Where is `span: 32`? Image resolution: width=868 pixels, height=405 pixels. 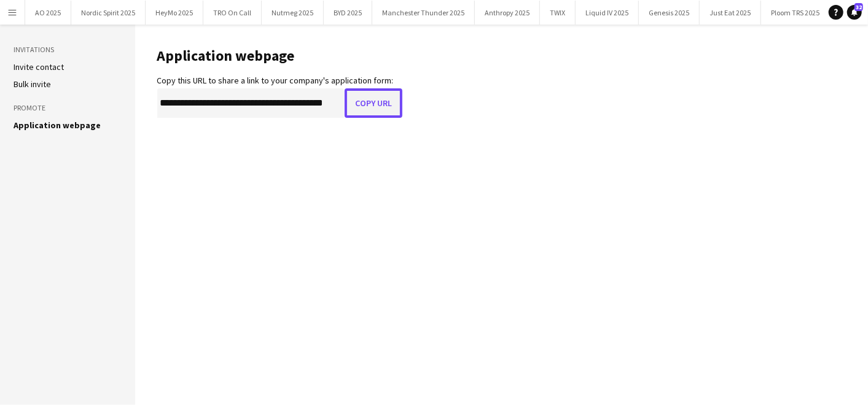
span: 32 is located at coordinates (859, 7).